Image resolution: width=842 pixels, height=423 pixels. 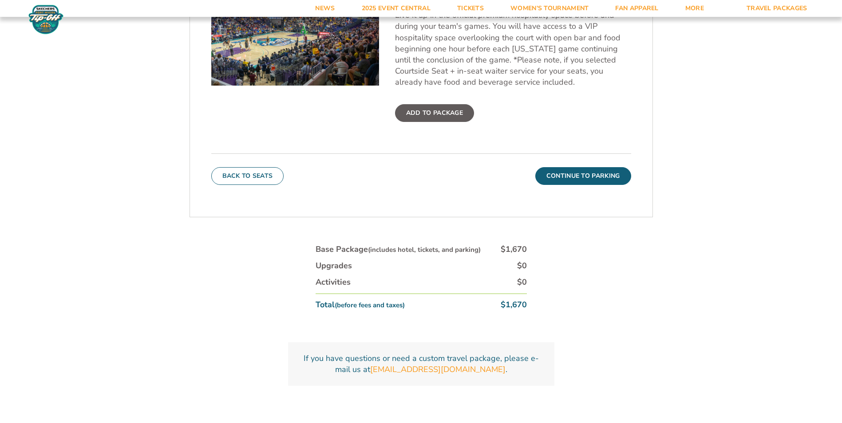 I want to click on div: Activities, so click(x=333, y=282).